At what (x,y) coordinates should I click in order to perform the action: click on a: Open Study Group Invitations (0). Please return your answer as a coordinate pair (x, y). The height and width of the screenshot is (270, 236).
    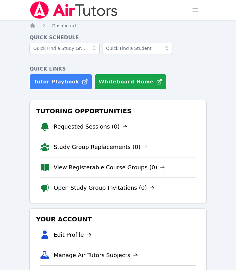
    Looking at the image, I should click on (104, 188).